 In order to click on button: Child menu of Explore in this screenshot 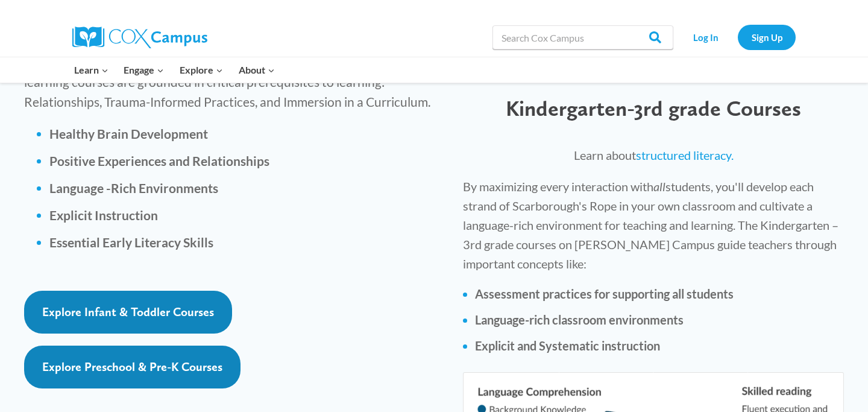, I will do `click(201, 70)`.